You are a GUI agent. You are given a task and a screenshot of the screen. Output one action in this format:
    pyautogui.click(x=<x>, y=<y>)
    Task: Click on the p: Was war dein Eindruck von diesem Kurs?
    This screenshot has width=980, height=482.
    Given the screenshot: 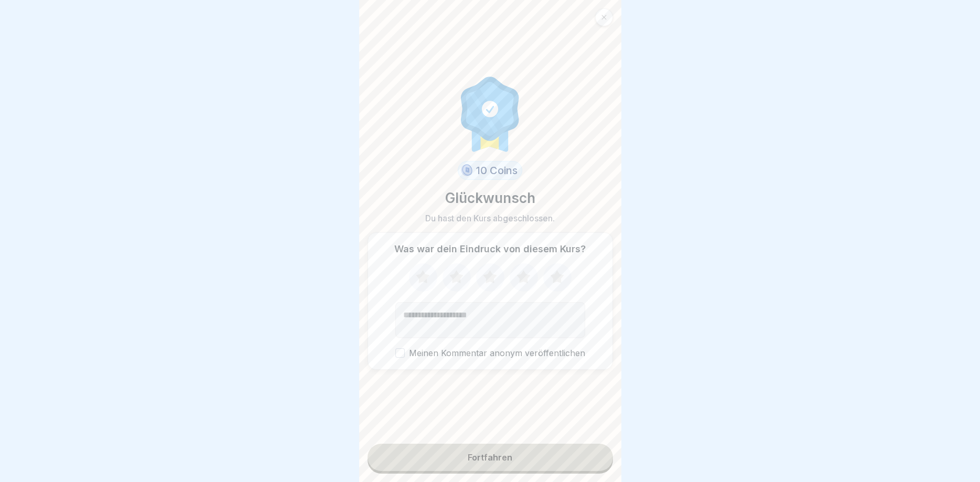 What is the action you would take?
    pyautogui.click(x=490, y=249)
    